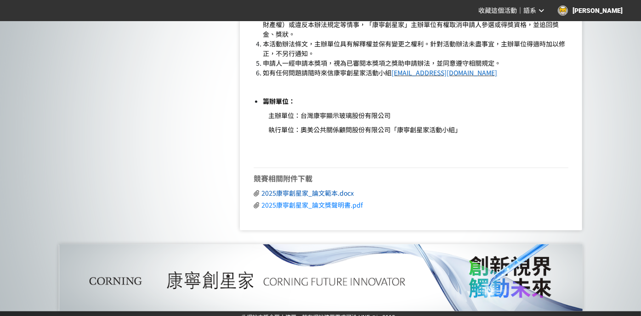 This screenshot has height=316, width=641. What do you see at coordinates (411, 178) in the screenshot?
I see `div: 競賽相關附件下載` at bounding box center [411, 178].